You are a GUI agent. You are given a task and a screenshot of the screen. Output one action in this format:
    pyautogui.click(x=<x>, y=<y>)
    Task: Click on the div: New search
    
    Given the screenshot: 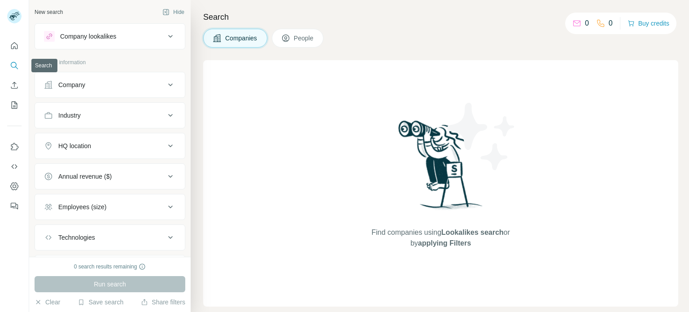 What is the action you would take?
    pyautogui.click(x=48, y=12)
    